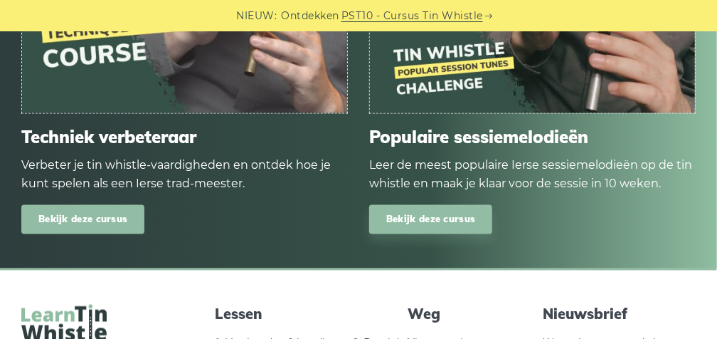 The image size is (717, 339). I want to click on span: Populaire sessiemelodieën, so click(532, 137).